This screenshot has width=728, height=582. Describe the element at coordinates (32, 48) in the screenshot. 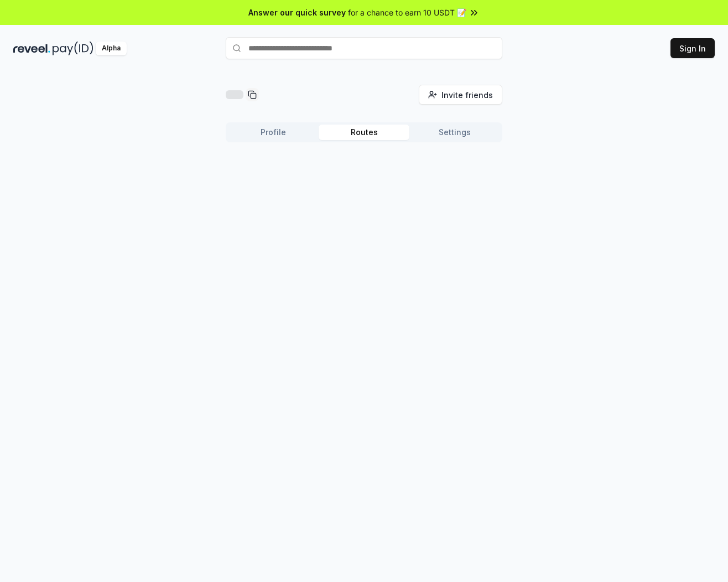

I see `img: reveel_dark` at that location.